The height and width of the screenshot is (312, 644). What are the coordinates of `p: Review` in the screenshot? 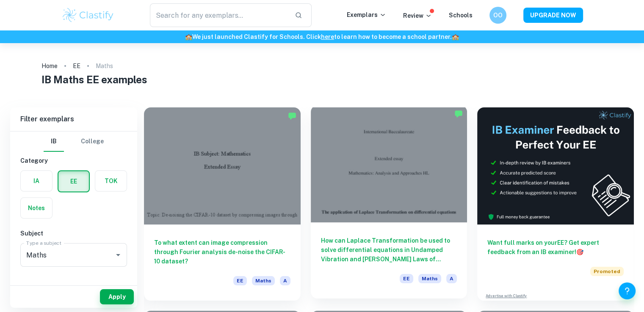 It's located at (417, 16).